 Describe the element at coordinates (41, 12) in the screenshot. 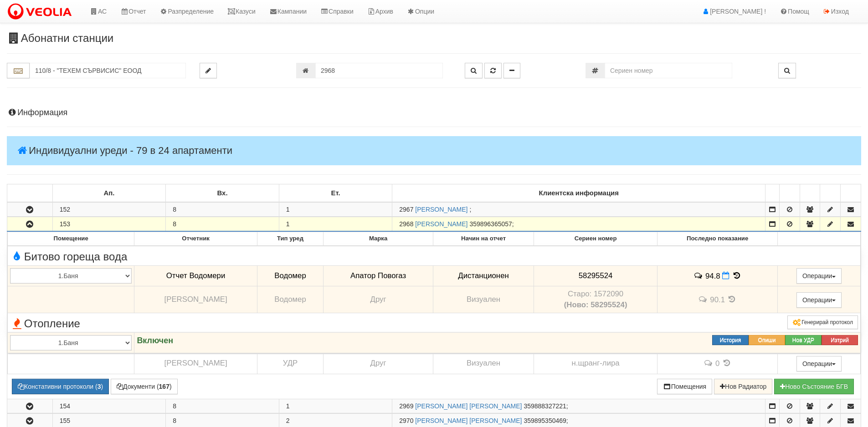

I see `img: VeoliaLogo.png` at that location.